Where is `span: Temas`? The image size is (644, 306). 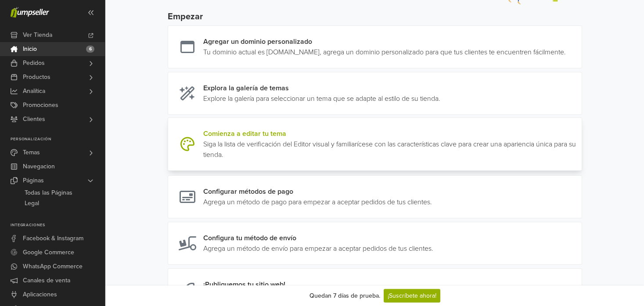
span: Temas is located at coordinates (31, 153).